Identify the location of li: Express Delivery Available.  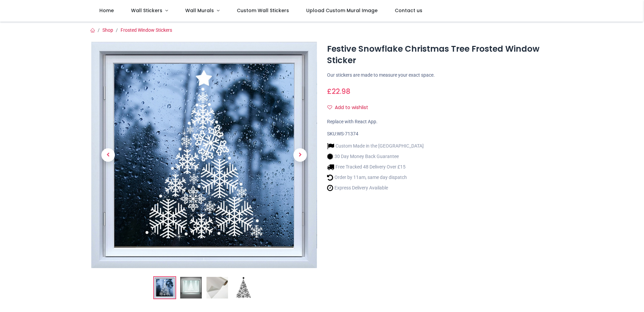
(375, 187).